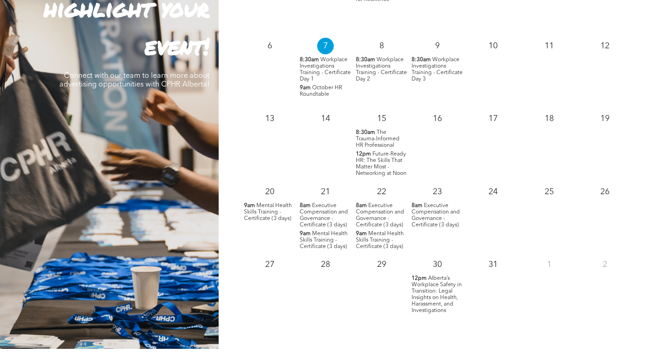  What do you see at coordinates (326, 265) in the screenshot?
I see `p: 28` at bounding box center [326, 265].